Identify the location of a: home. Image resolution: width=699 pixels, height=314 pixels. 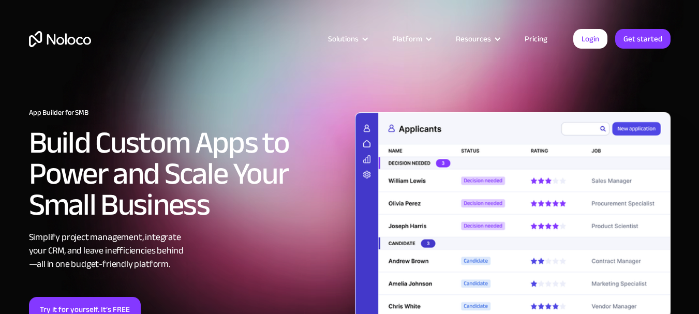
(60, 39).